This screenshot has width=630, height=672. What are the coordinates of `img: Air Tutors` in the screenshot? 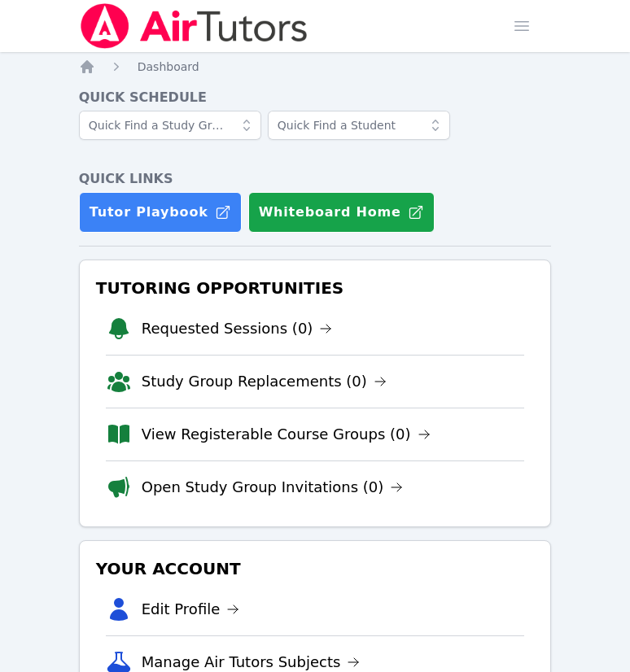 It's located at (194, 26).